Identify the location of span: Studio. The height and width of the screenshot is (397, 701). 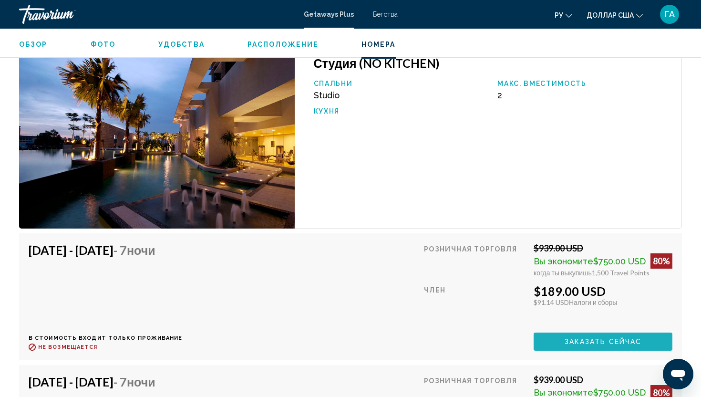
(327, 95).